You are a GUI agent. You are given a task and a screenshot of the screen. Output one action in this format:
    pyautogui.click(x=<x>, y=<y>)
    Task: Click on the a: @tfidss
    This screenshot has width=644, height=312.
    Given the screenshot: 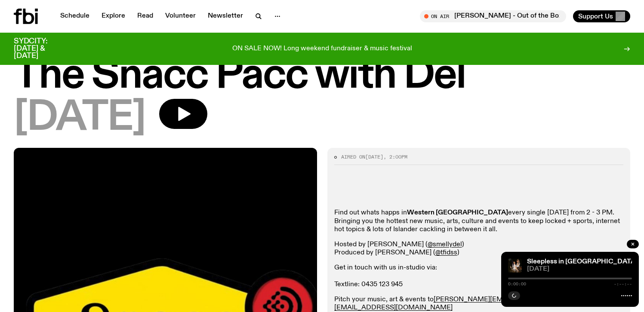 What is the action you would take?
    pyautogui.click(x=446, y=253)
    